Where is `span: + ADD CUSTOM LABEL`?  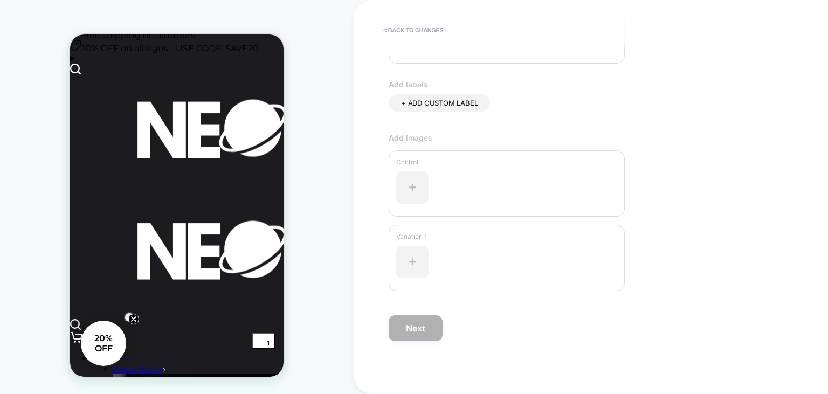 span: + ADD CUSTOM LABEL is located at coordinates (439, 103).